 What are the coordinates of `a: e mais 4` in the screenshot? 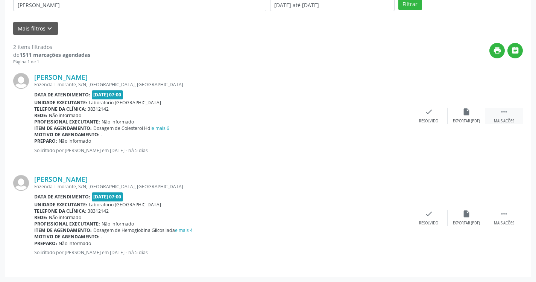 It's located at (184, 230).